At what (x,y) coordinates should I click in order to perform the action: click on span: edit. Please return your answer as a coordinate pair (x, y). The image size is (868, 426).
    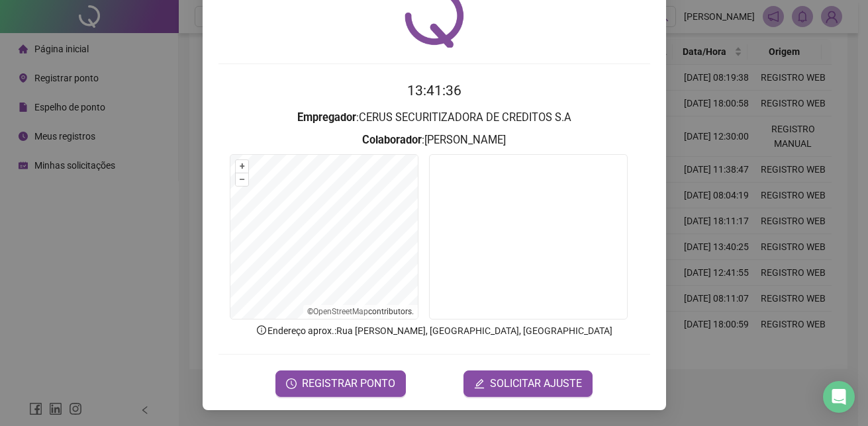
    Looking at the image, I should click on (479, 384).